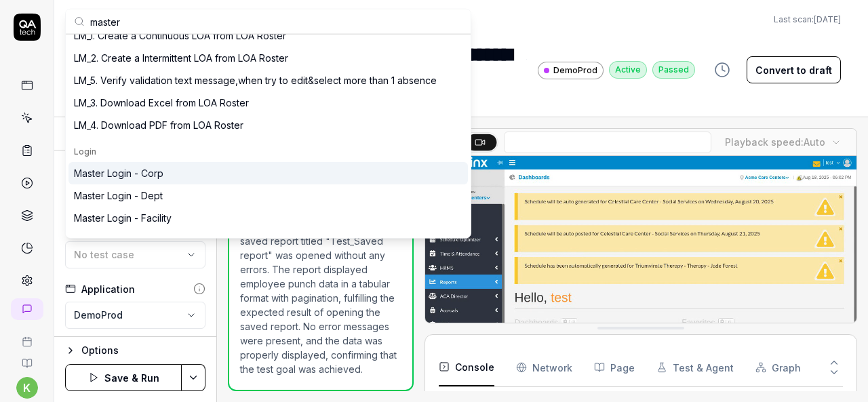 The width and height of the screenshot is (868, 402). What do you see at coordinates (143, 351) in the screenshot?
I see `div: Options` at bounding box center [143, 351].